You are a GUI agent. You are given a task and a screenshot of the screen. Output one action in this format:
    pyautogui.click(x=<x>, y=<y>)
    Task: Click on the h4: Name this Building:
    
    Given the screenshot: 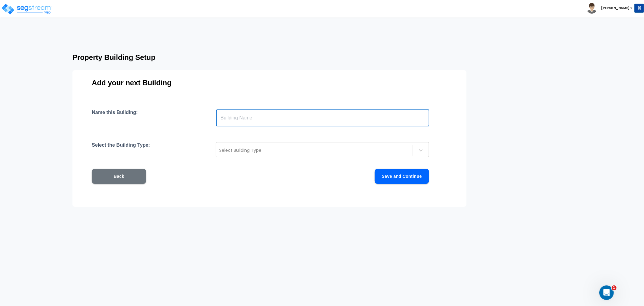 What is the action you would take?
    pyautogui.click(x=115, y=118)
    